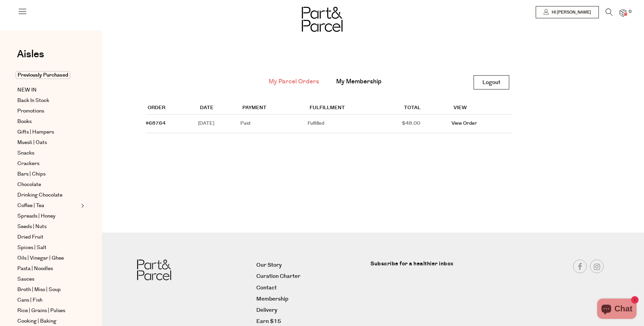  Describe the element at coordinates (27, 90) in the screenshot. I see `span: NEW IN` at that location.